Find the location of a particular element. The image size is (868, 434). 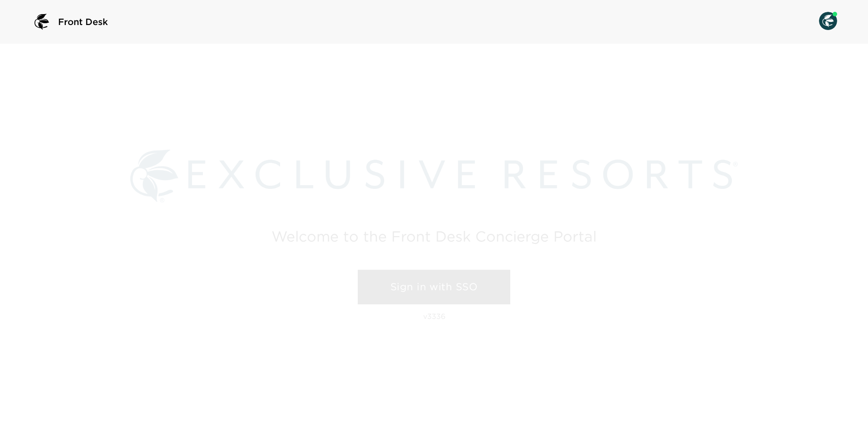

h2: Welcome to the Front Desk Concierge Portal is located at coordinates (434, 236).